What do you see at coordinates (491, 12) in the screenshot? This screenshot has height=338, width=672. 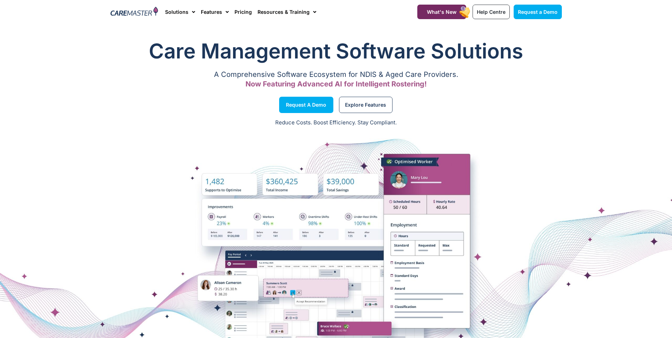 I see `a: Help Centre` at bounding box center [491, 12].